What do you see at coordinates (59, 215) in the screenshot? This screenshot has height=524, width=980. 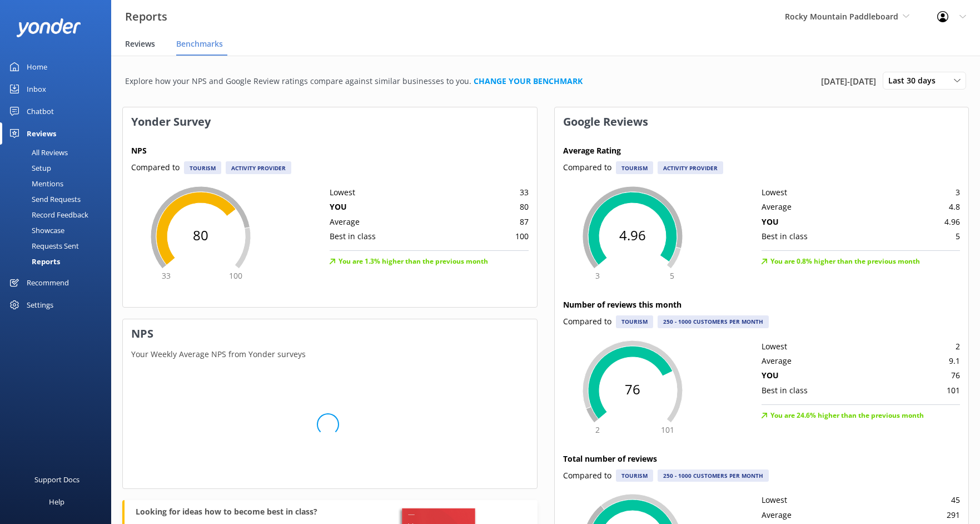 I see `a: Record Feedback` at bounding box center [59, 215].